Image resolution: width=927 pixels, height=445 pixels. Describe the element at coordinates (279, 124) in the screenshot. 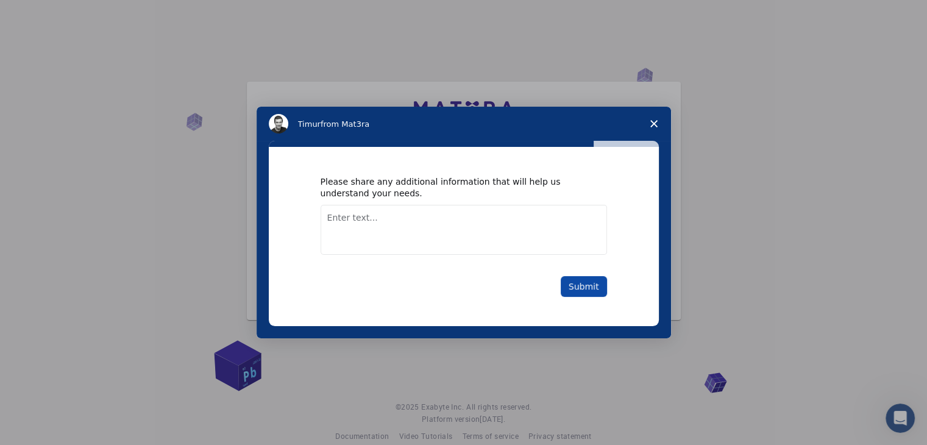

I see `img: Profile image for Timur` at that location.